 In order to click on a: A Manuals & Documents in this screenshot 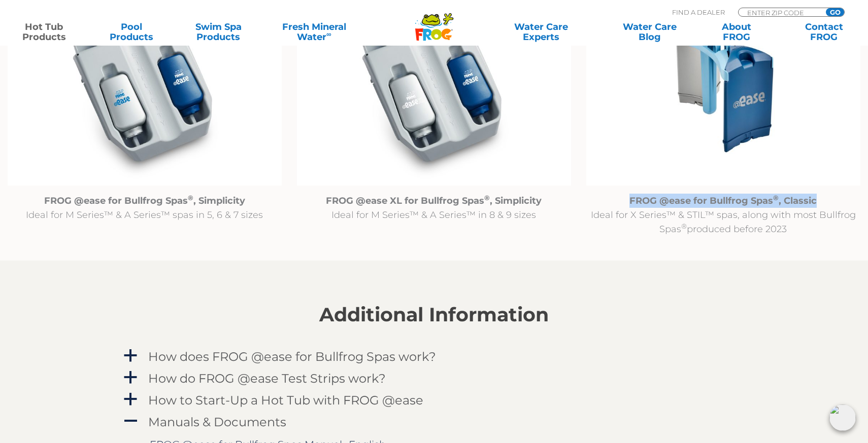, I will do `click(434, 422)`.